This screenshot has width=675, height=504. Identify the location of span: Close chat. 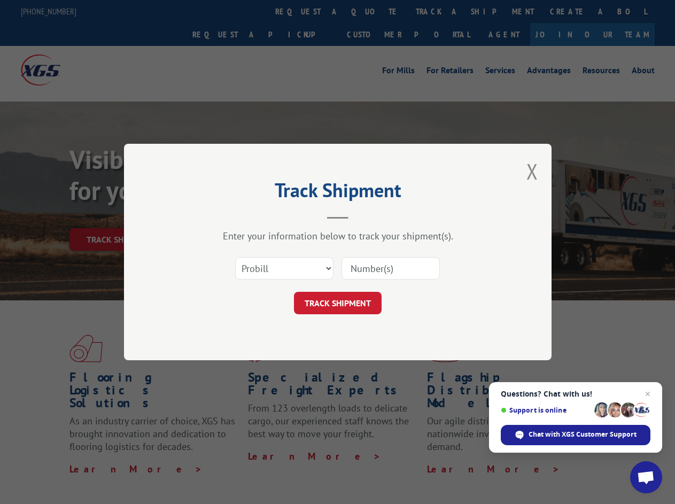
(648, 394).